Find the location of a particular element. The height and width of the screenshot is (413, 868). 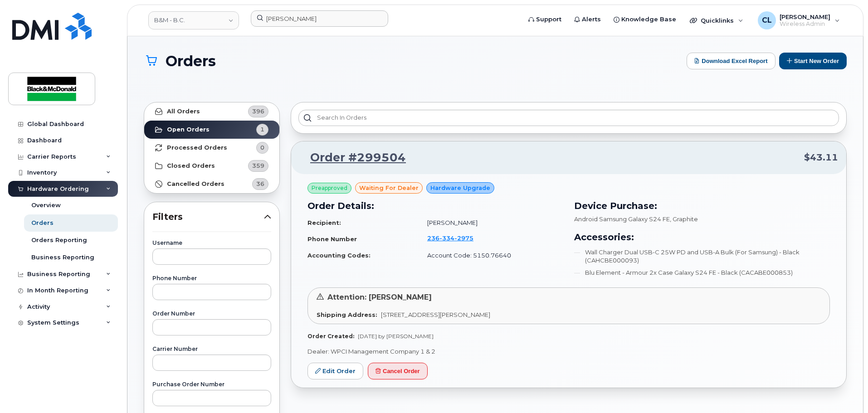

li: Wall Charger Dual USB-C 25W PD and USB-A Bulk (For Samsung) - Black (CAHCBE000093) is located at coordinates (702, 256).